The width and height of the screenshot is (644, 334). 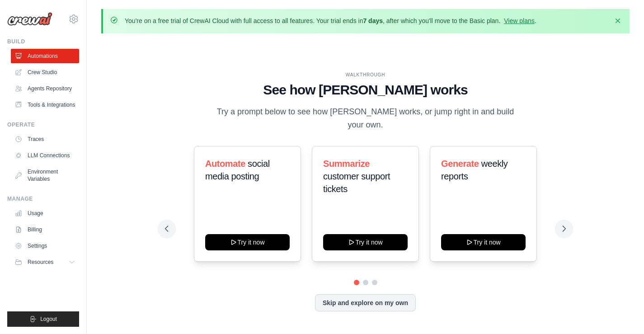 I want to click on div: WALKTHROUGH, so click(x=365, y=75).